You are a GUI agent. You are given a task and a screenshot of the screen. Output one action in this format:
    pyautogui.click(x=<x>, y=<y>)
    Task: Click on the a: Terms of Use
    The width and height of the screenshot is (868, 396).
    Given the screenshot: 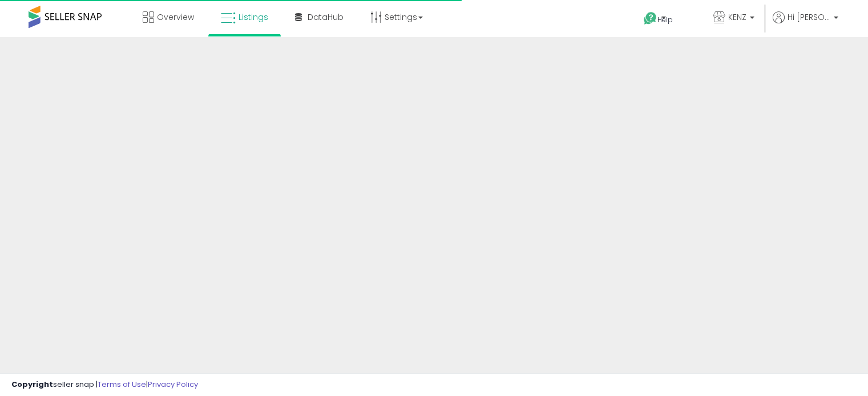 What is the action you would take?
    pyautogui.click(x=121, y=384)
    